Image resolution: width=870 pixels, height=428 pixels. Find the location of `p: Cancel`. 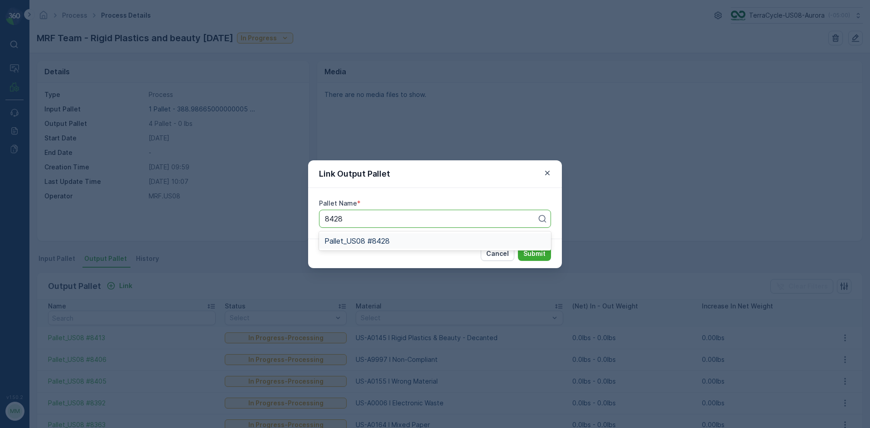

p: Cancel is located at coordinates (498, 254).